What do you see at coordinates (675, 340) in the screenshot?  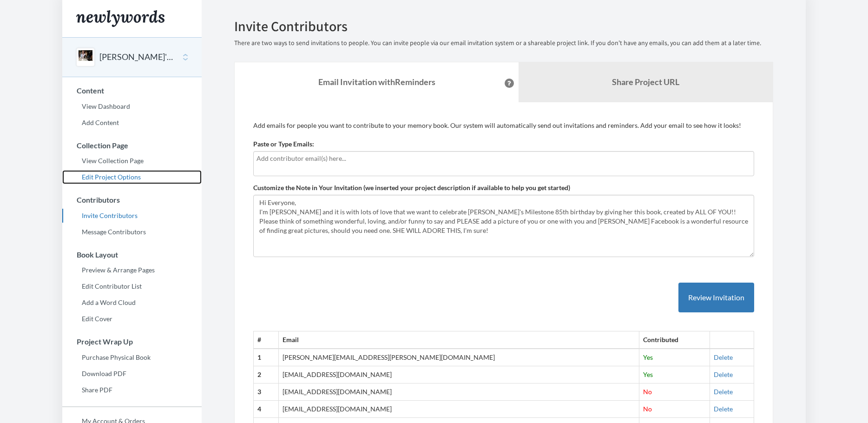 I see `th: Contributed` at bounding box center [675, 340].